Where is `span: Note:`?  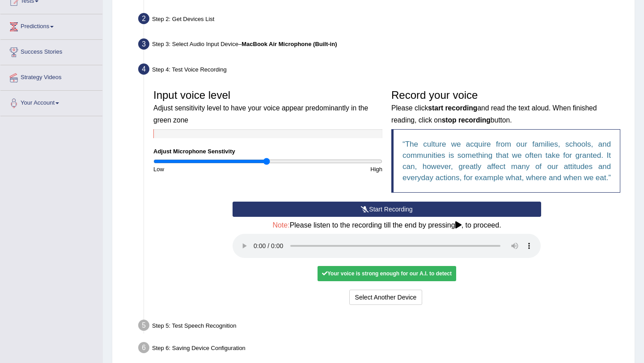
span: Note: is located at coordinates (281, 225).